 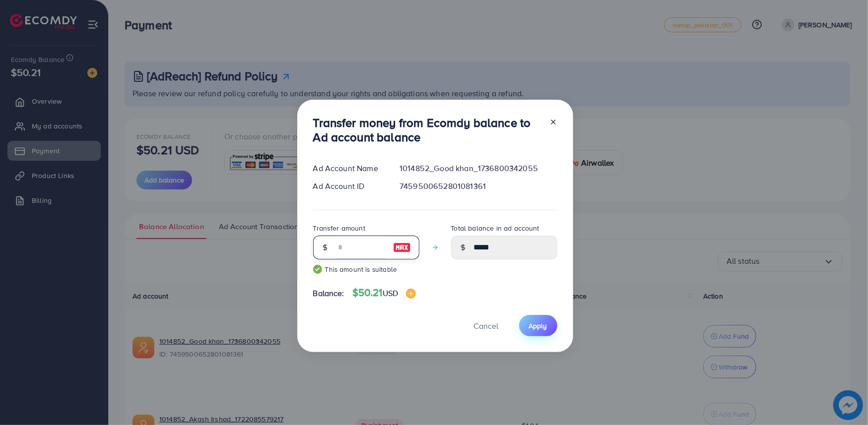 What do you see at coordinates (478, 186) in the screenshot?
I see `div: 7459500652801081361` at bounding box center [478, 186].